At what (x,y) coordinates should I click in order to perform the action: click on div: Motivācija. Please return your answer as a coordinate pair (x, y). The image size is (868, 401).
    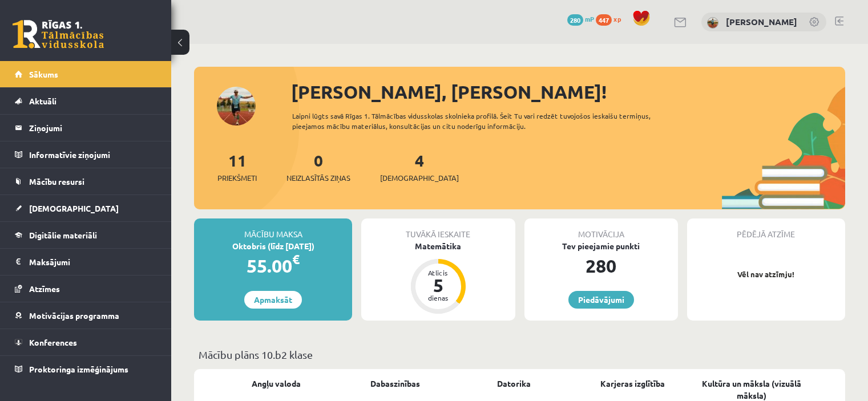
    Looking at the image, I should click on (601, 229).